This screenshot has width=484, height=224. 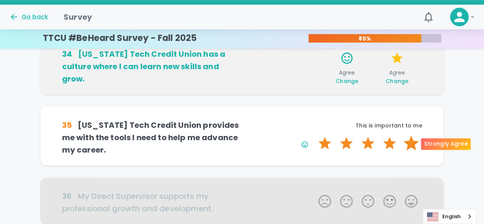 I want to click on div: 34, so click(x=67, y=54).